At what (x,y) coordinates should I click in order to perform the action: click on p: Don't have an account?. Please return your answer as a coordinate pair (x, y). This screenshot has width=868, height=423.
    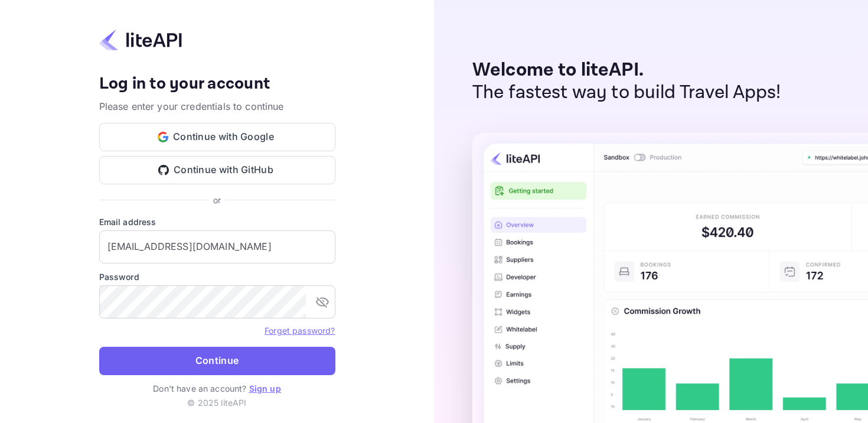
    Looking at the image, I should click on (218, 388).